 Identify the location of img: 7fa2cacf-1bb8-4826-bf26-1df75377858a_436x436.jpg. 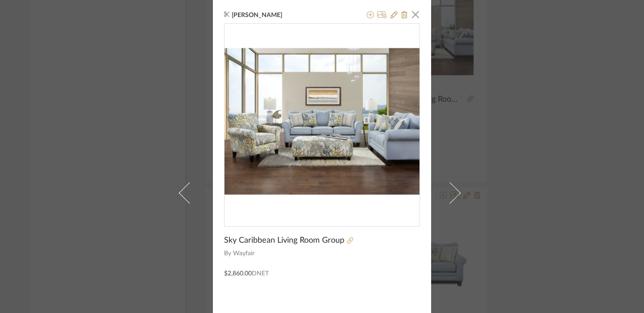
(322, 121).